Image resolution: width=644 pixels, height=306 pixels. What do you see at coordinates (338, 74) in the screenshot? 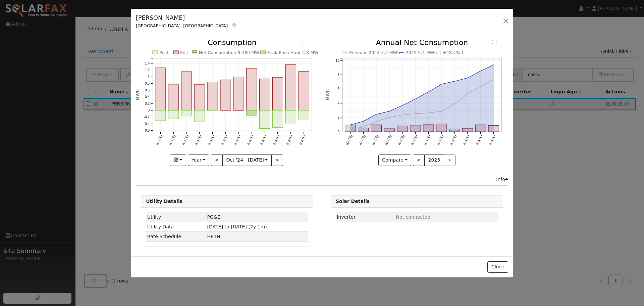
I see `text: 8` at bounding box center [338, 74].